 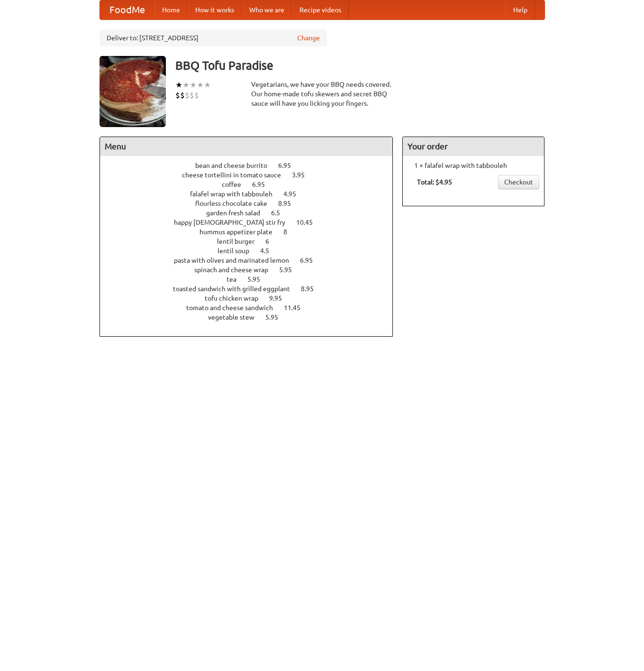 I want to click on span: hummus appetizer plate, so click(x=241, y=232).